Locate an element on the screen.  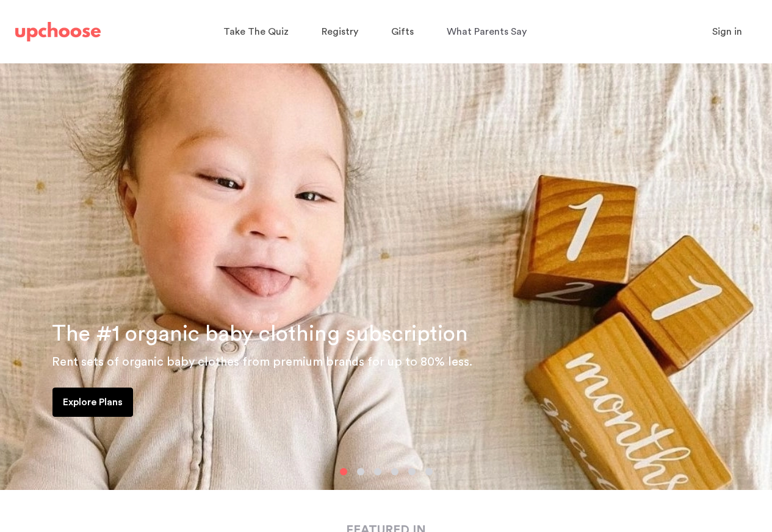
a: Gifts is located at coordinates (404, 32).